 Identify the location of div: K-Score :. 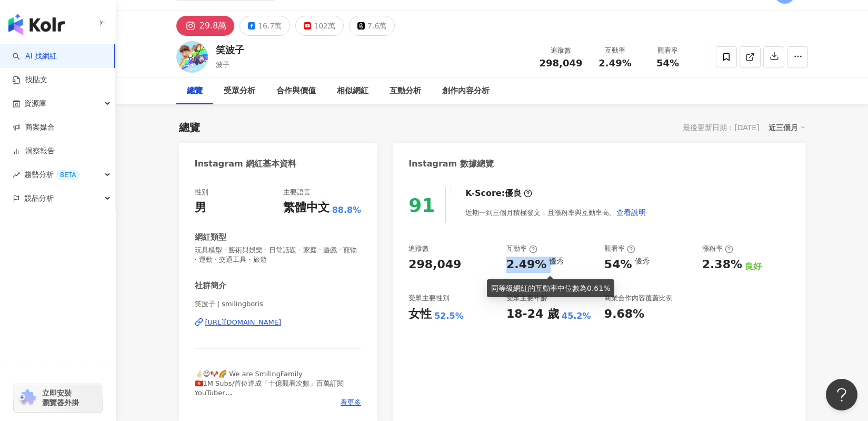
(499, 194).